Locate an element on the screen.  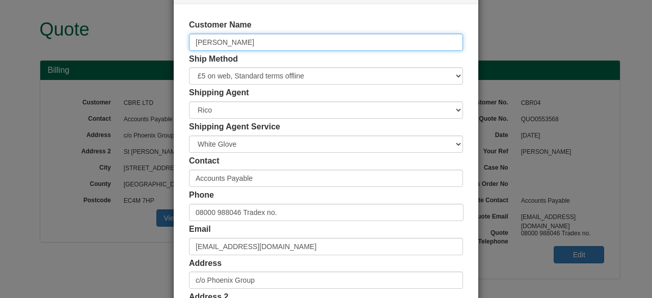
label: Customer Name is located at coordinates (220, 25).